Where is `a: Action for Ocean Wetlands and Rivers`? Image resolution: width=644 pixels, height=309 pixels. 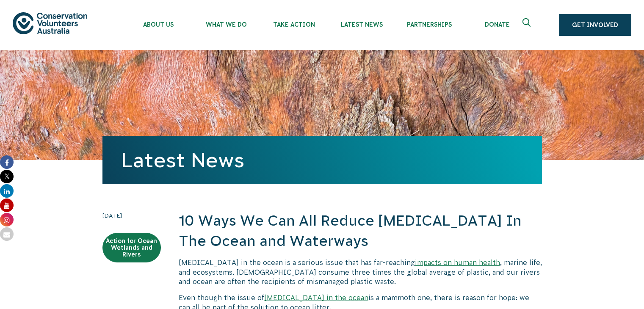 a: Action for Ocean Wetlands and Rivers is located at coordinates (132, 247).